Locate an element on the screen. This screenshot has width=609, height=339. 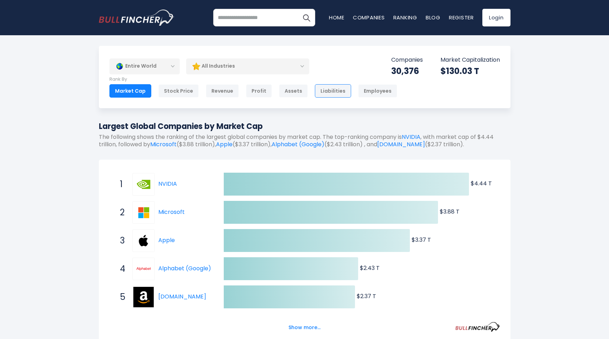
img: Microsoft is located at coordinates (144, 212).